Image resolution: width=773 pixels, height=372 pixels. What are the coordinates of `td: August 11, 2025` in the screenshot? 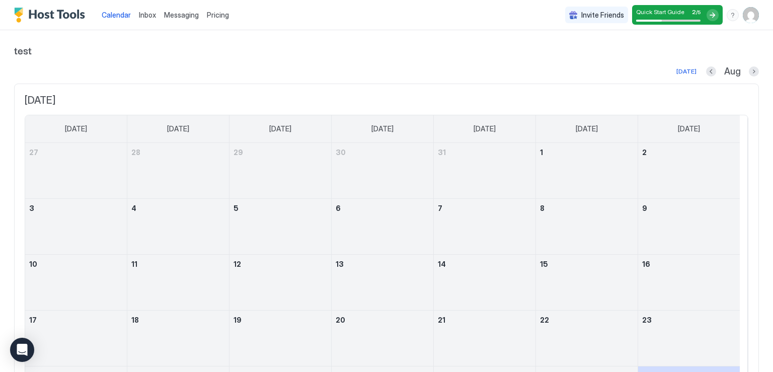 It's located at (178, 282).